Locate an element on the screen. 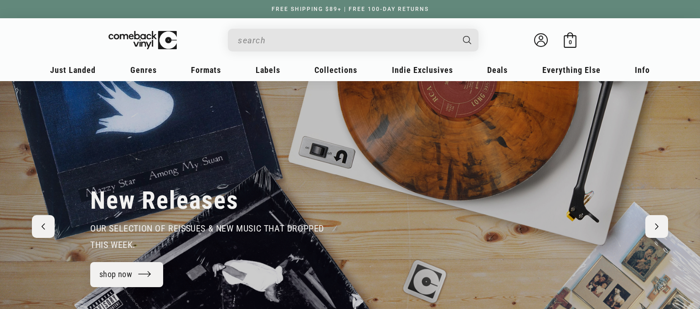 This screenshot has width=700, height=309. a: shop now is located at coordinates (127, 274).